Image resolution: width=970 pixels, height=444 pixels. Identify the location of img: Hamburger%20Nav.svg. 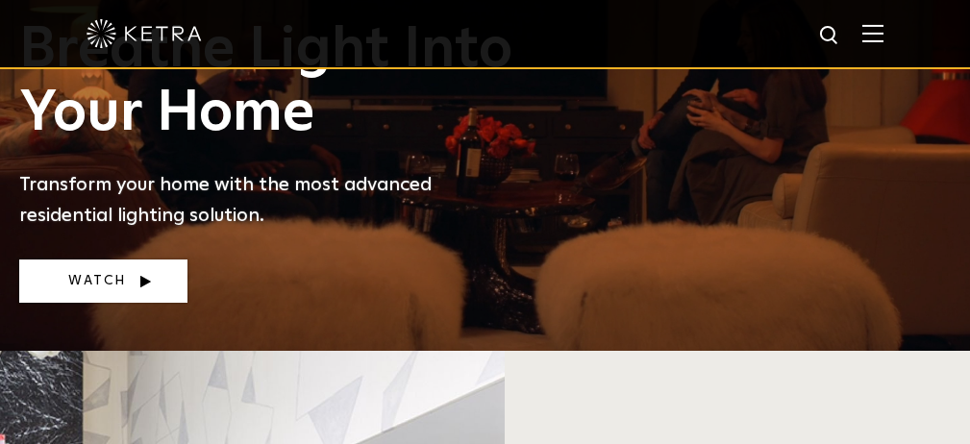
(873, 33).